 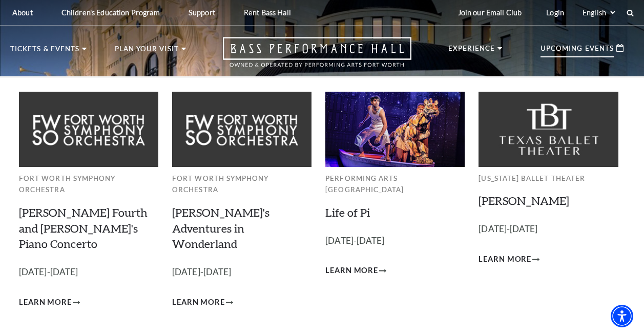 I want to click on a: Open this option, so click(x=317, y=56).